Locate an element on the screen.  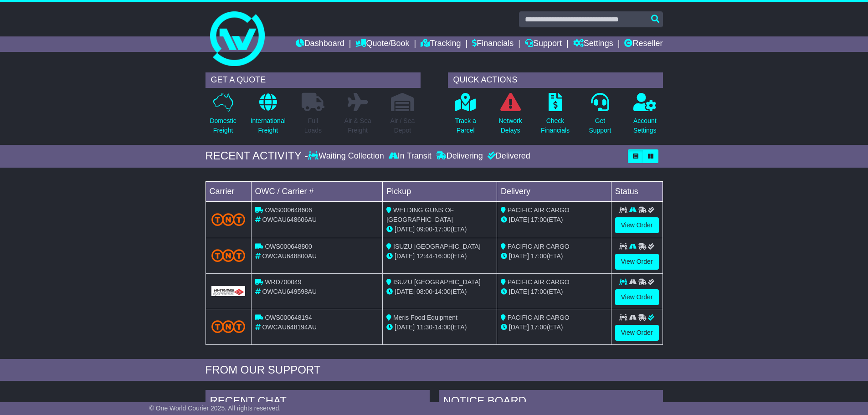
a: Dashboard is located at coordinates (320, 45).